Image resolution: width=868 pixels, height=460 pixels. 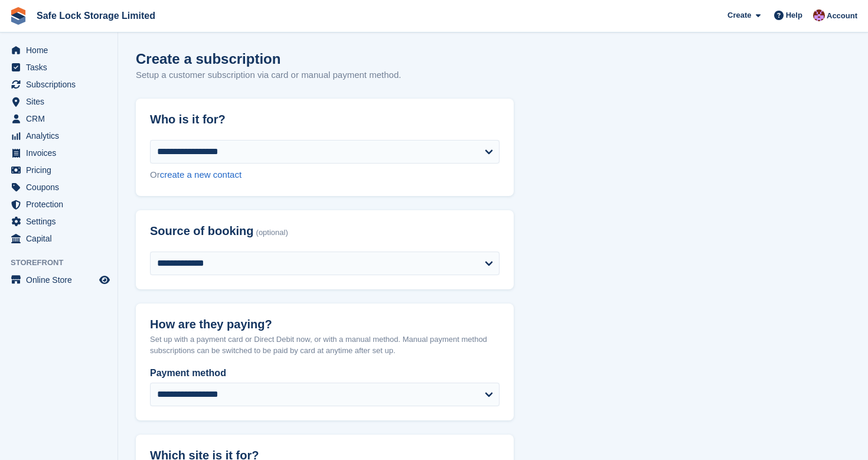 What do you see at coordinates (739, 15) in the screenshot?
I see `span: Create` at bounding box center [739, 15].